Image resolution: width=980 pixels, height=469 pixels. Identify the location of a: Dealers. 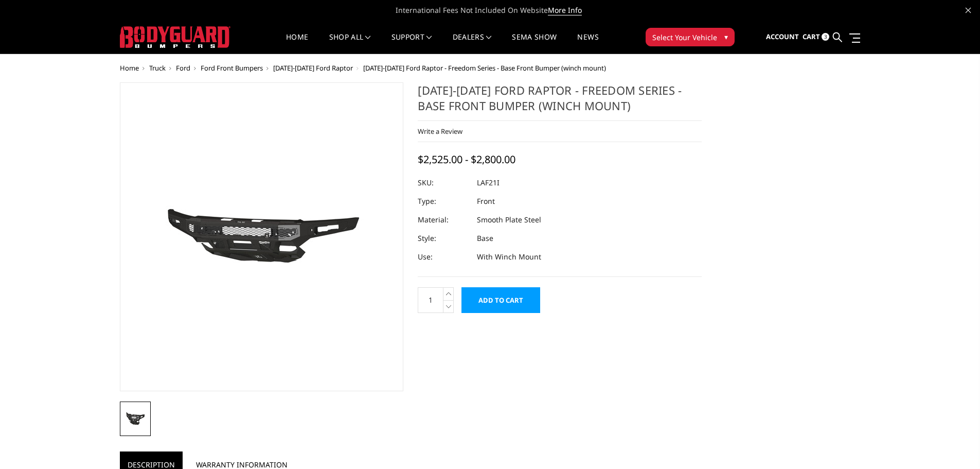
(473, 43).